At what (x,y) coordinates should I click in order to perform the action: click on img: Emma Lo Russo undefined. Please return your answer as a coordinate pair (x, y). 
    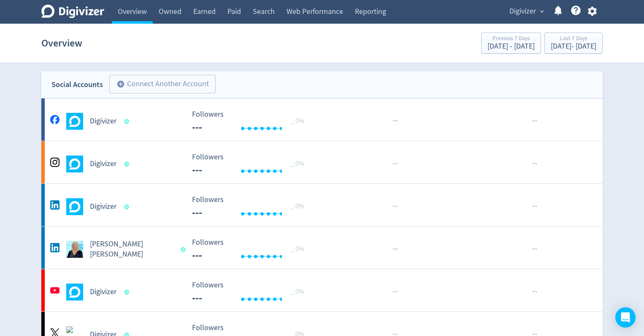
    Looking at the image, I should click on (75, 249).